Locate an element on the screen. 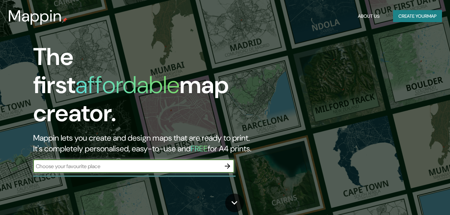 This screenshot has width=450, height=215. input: Choose your favourite place is located at coordinates (127, 166).